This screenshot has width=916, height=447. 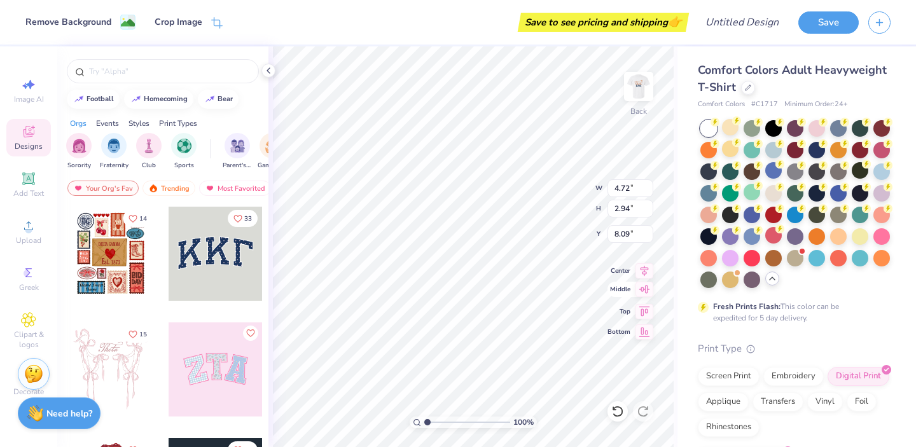 What do you see at coordinates (29, 392) in the screenshot?
I see `span: Decorate` at bounding box center [29, 392].